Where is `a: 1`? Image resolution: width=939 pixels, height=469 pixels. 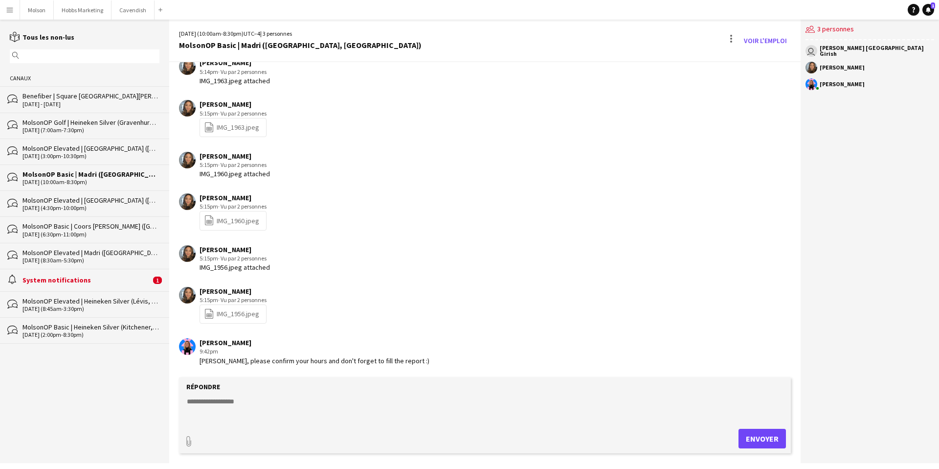 a: 1 is located at coordinates (928, 10).